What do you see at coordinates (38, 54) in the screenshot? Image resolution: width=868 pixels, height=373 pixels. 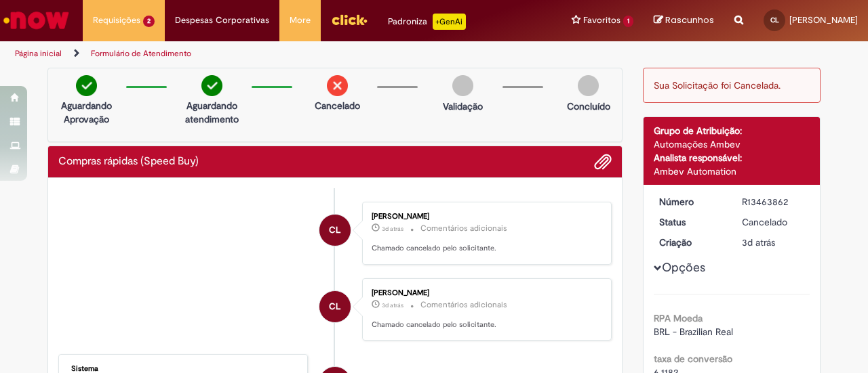 I see `a: Página inicial` at bounding box center [38, 54].